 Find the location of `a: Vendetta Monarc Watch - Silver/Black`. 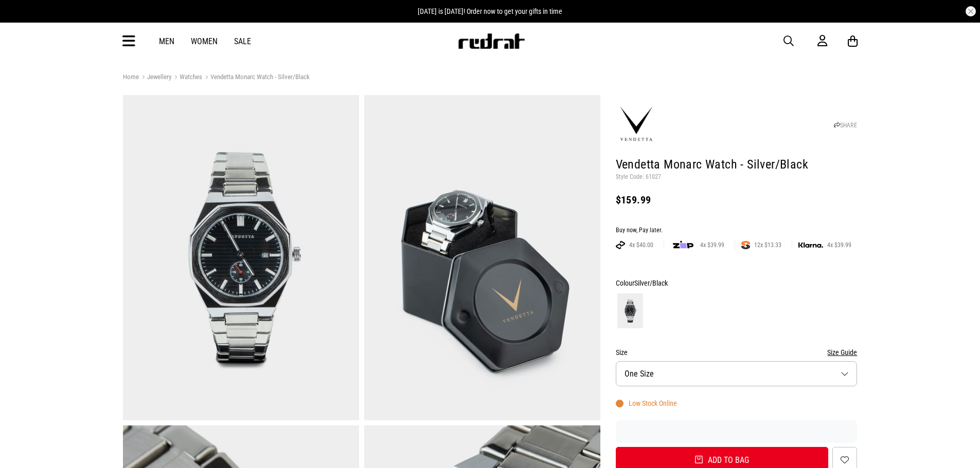

a: Vendetta Monarc Watch - Silver/Black is located at coordinates (255, 78).